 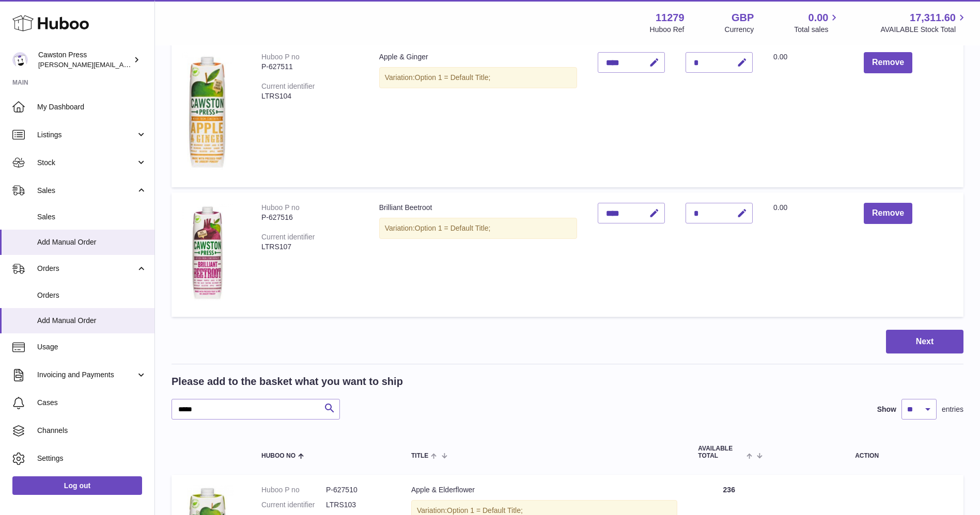 I want to click on td: Brilliant Beetroot, so click(x=477, y=255).